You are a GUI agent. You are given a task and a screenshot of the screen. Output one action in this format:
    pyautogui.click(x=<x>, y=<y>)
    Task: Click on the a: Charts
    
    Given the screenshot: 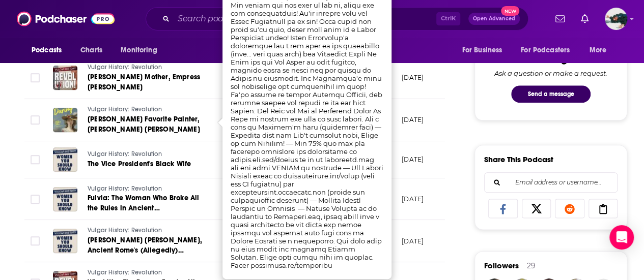 What is the action you would take?
    pyautogui.click(x=91, y=50)
    